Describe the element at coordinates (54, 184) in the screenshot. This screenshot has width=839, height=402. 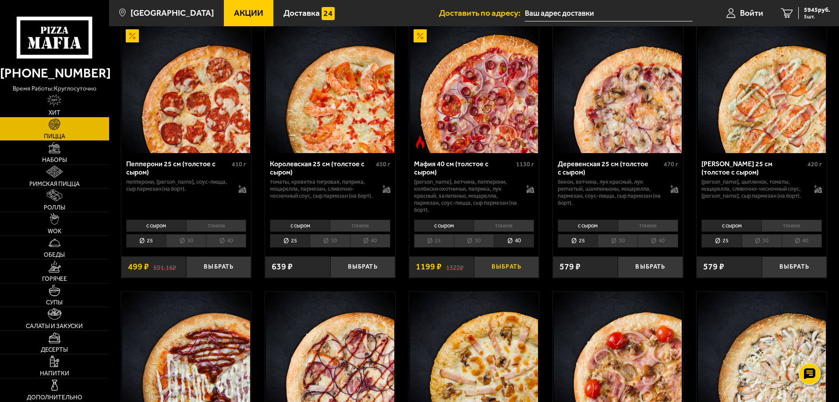
I see `span: Римская пицца` at that location.